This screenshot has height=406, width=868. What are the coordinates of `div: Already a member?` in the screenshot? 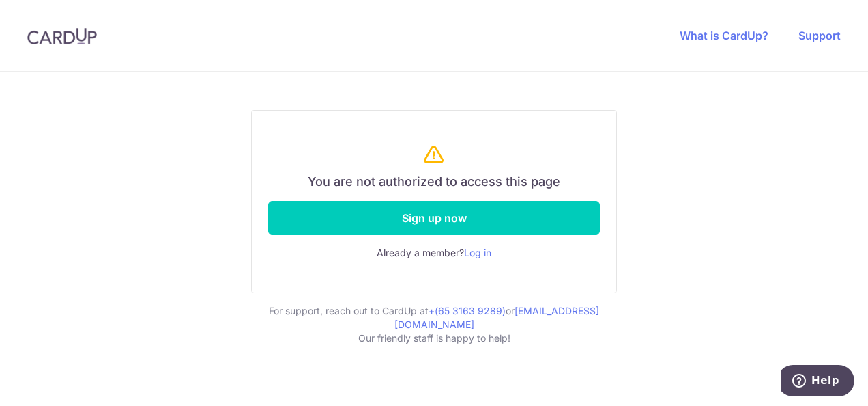 It's located at (434, 253).